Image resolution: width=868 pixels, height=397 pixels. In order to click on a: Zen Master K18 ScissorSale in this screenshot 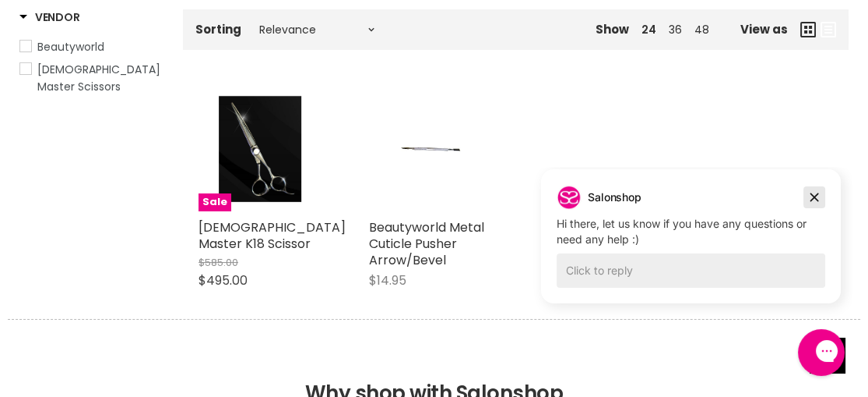, I will do `click(260, 149)`.